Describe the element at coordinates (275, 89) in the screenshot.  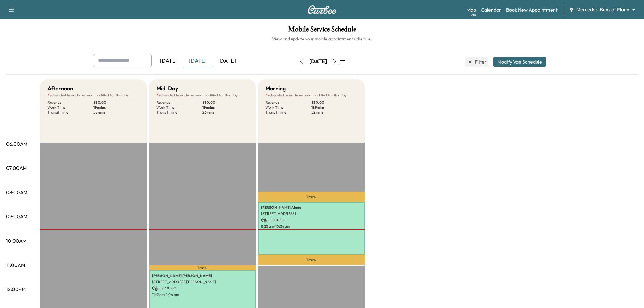
I see `h5: Morning` at that location.